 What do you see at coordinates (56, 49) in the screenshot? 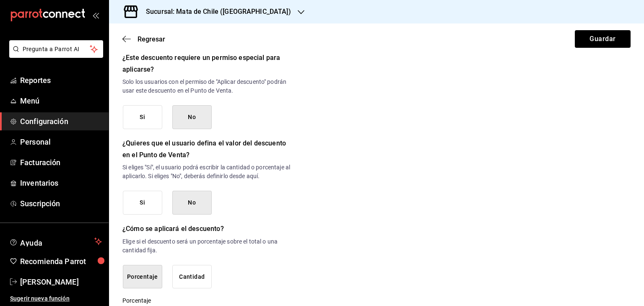
I see `button: Pregunta a Parrot AI` at bounding box center [56, 49].